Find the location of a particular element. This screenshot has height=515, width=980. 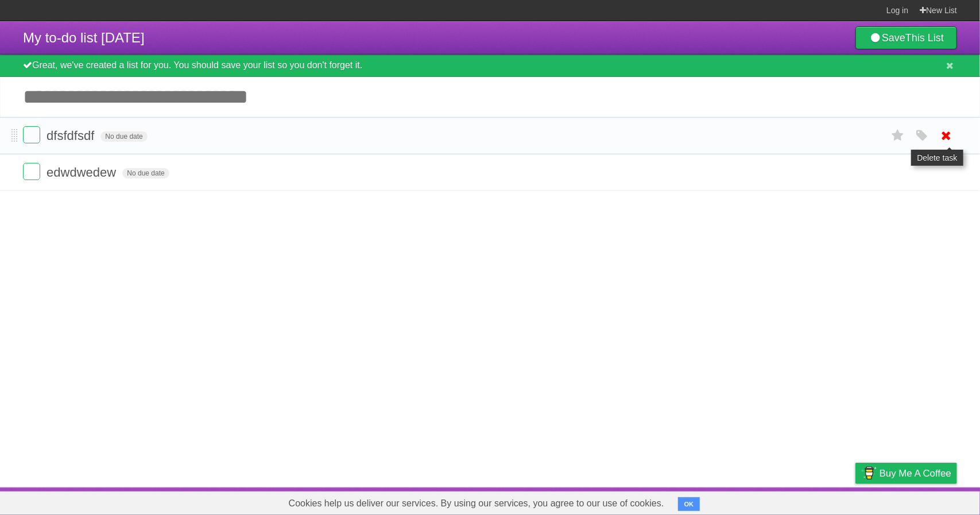

label: Star task is located at coordinates (898, 135).